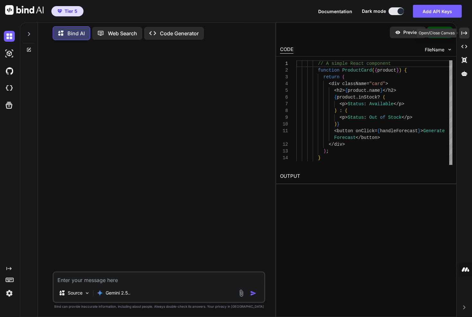 The height and width of the screenshot is (317, 472). Describe the element at coordinates (382, 104) in the screenshot. I see `span: Available` at that location.